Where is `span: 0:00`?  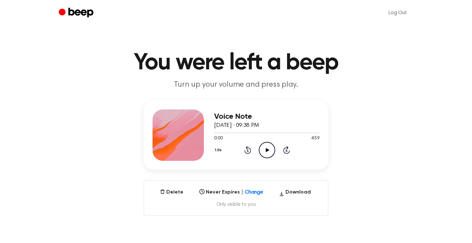 span: 0:00 is located at coordinates (218, 138).